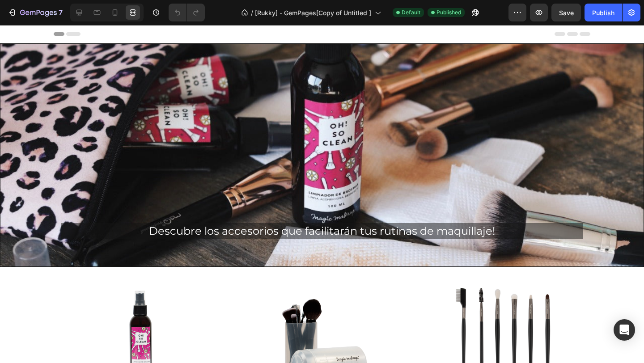 The image size is (644, 363). I want to click on p: 7, so click(61, 12).